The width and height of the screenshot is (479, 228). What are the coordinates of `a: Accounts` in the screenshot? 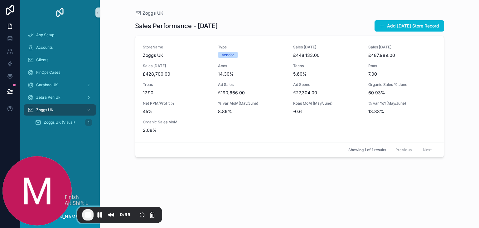 It's located at (60, 47).